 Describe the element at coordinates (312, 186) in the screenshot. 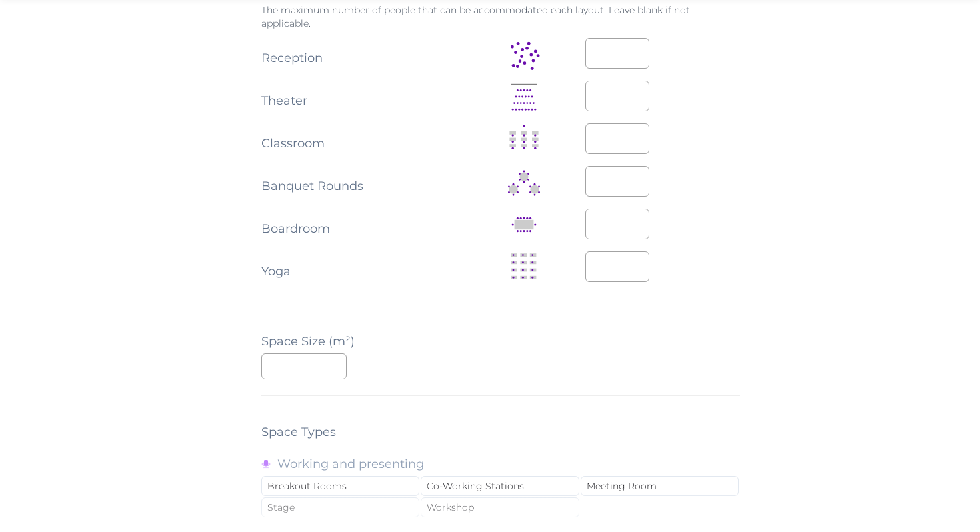

I see `label: Banquet Rounds` at that location.